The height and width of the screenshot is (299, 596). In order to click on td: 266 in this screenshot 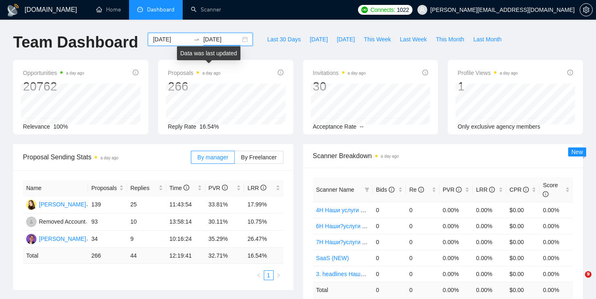, I will do `click(107, 256)`.